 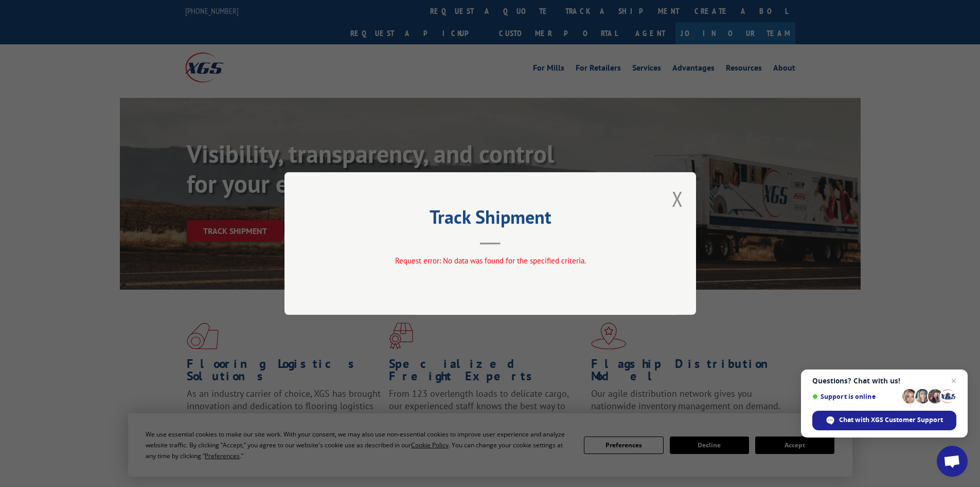 I want to click on button: Close modal, so click(x=677, y=199).